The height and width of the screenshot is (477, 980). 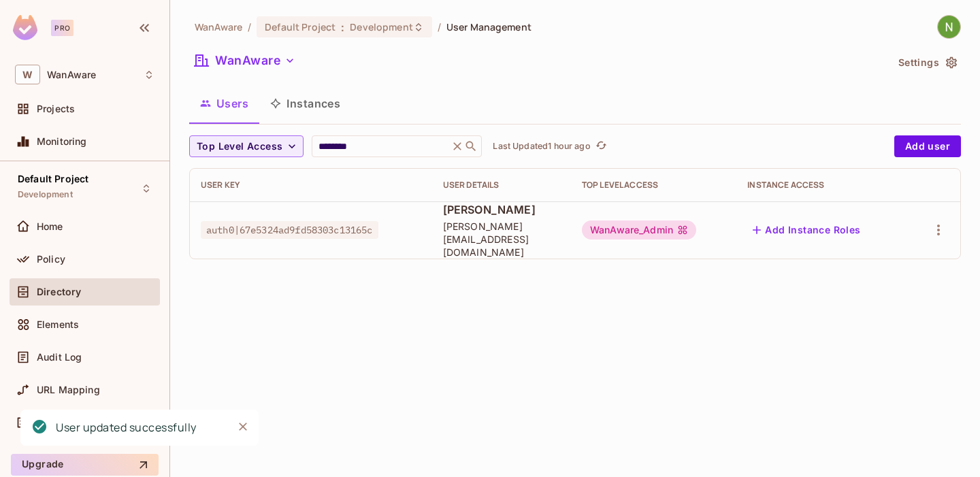 I want to click on span: Workspace: WanAware, so click(x=72, y=75).